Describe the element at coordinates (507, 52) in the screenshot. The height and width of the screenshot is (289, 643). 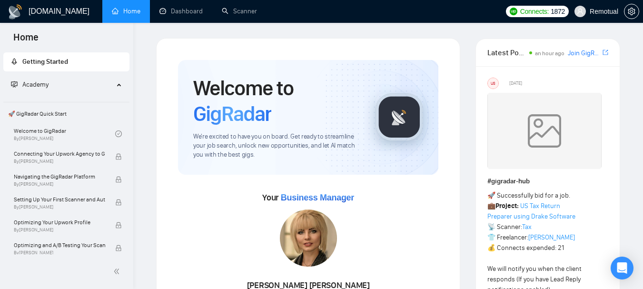
I see `span: Latest Posts from the GigRadar Community` at that location.